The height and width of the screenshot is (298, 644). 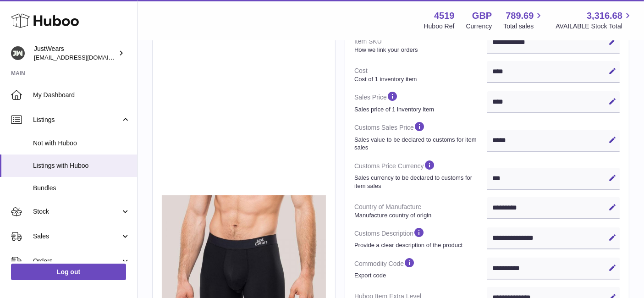 What do you see at coordinates (81, 143) in the screenshot?
I see `span: Not with Huboo` at bounding box center [81, 143].